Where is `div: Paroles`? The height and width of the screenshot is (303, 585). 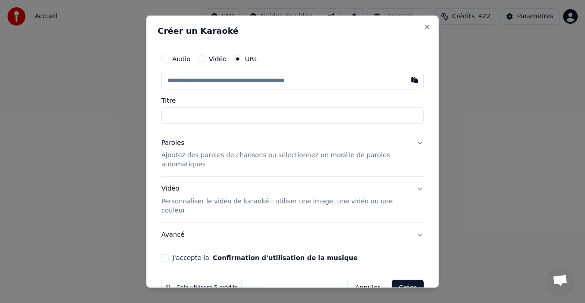
div: Paroles is located at coordinates (173, 143).